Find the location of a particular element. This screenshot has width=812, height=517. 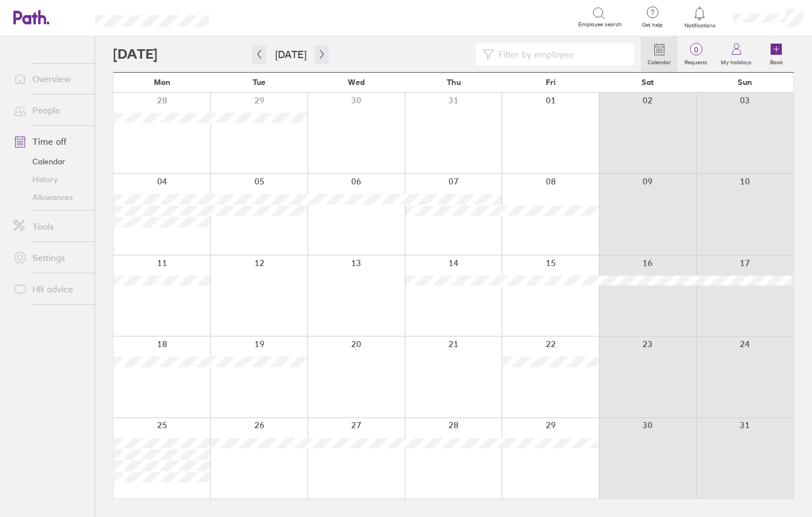

span: Wed is located at coordinates (356, 82).